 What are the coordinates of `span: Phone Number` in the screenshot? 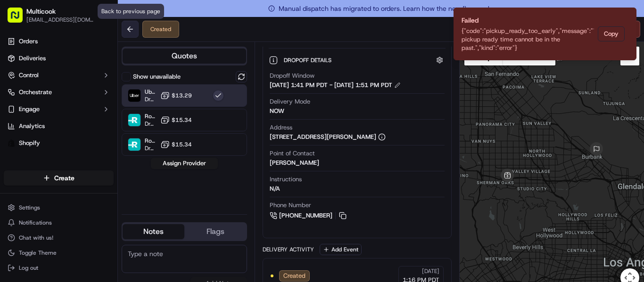 It's located at (290, 206).